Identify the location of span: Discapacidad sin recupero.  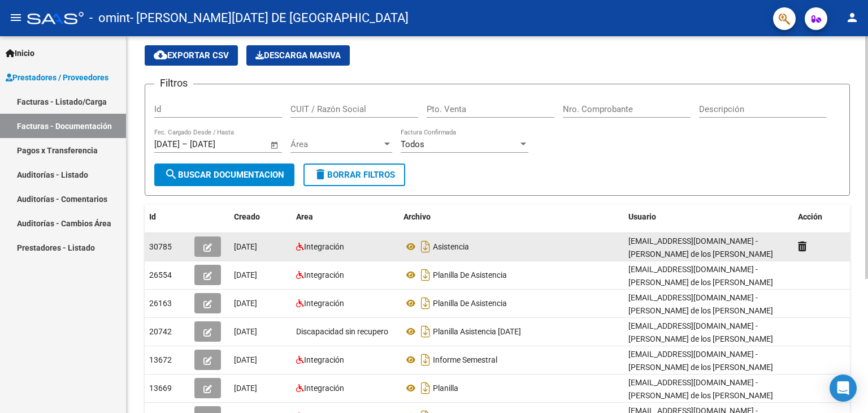
(342, 332).